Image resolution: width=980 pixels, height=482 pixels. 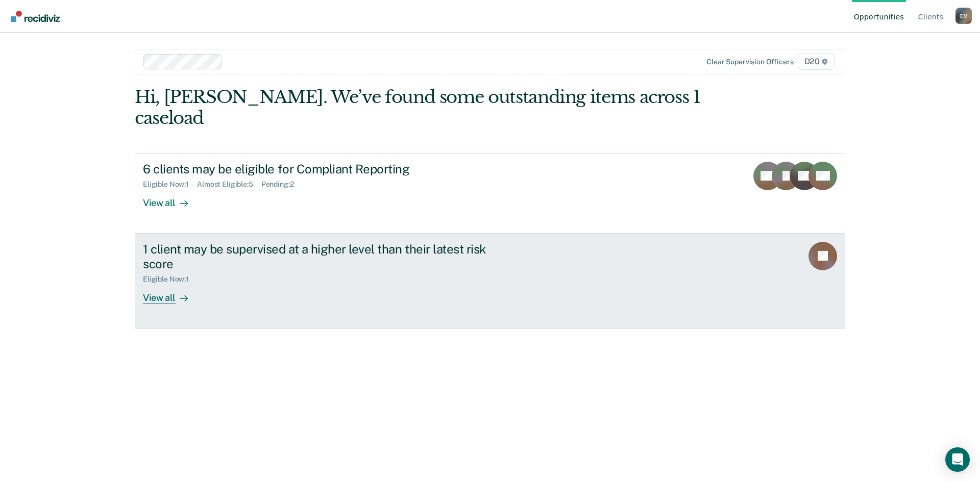 I want to click on div: Open Intercom Messenger, so click(x=958, y=459).